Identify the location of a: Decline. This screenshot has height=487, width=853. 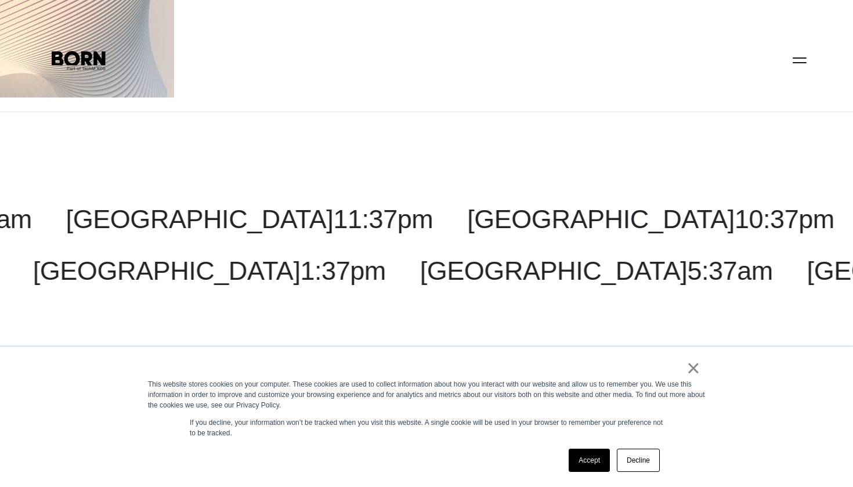
(638, 460).